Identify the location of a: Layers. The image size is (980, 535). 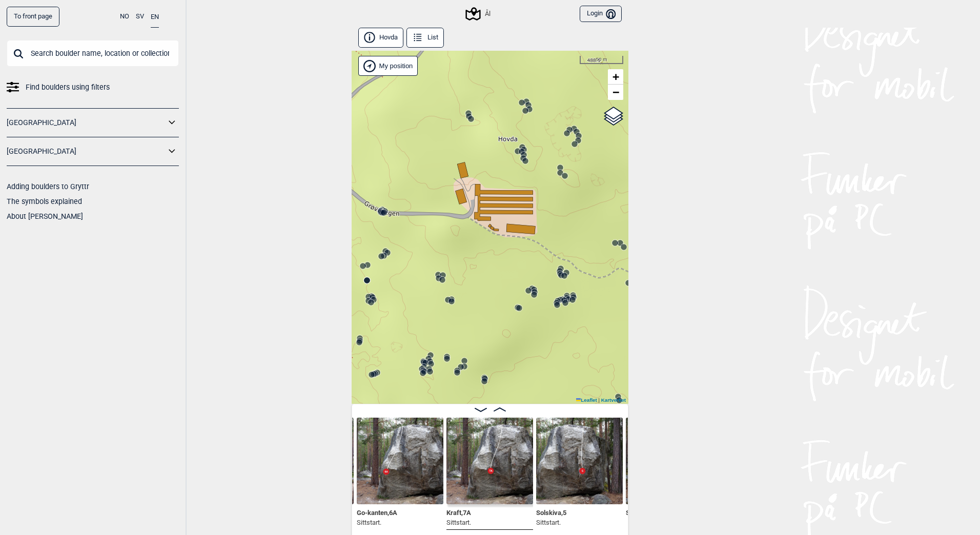
(614, 116).